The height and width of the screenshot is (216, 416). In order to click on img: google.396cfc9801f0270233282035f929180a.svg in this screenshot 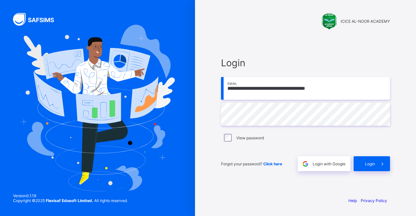, I will do `click(305, 164)`.